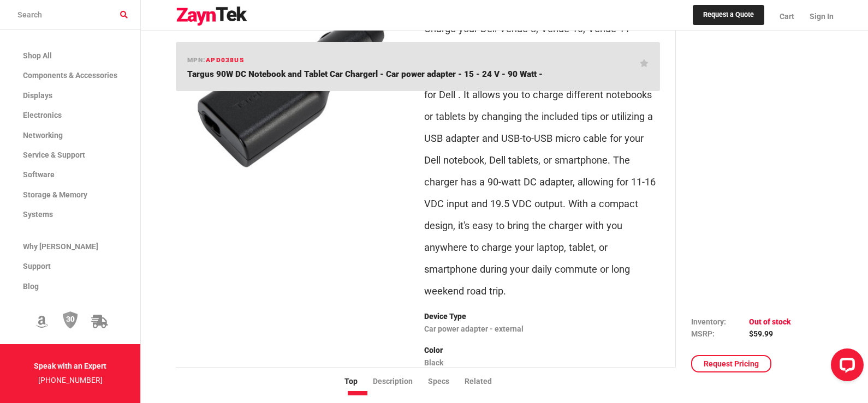  Describe the element at coordinates (212, 16) in the screenshot. I see `img: logo` at that location.